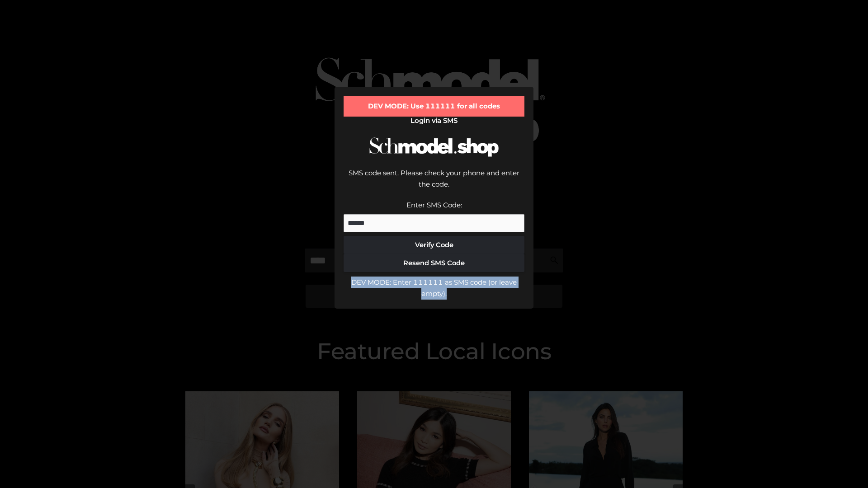 The height and width of the screenshot is (488, 868). What do you see at coordinates (434, 183) in the screenshot?
I see `div: SMS code sent. Please check your phone and enter the code.` at bounding box center [434, 183].